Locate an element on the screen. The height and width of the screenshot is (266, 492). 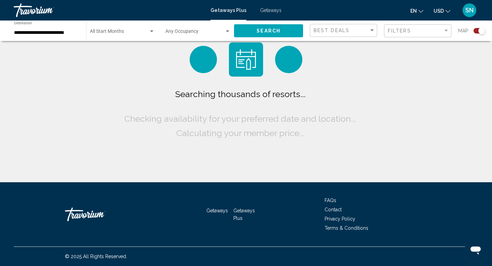
span: Searching thousands of resorts... is located at coordinates (240, 94).